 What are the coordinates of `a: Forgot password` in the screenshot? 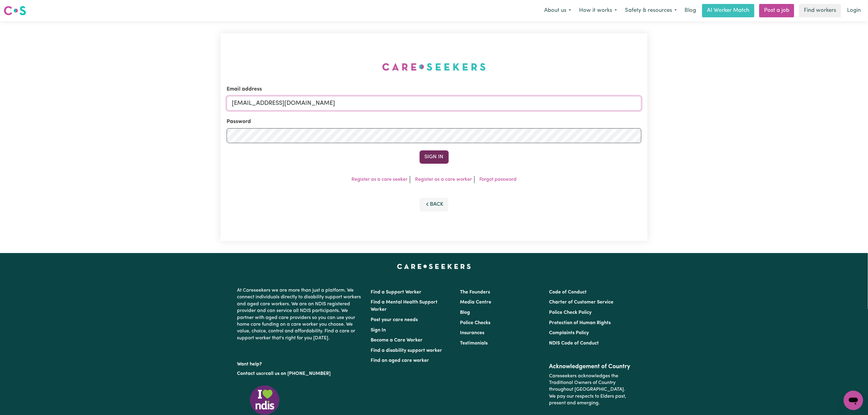 It's located at (498, 180).